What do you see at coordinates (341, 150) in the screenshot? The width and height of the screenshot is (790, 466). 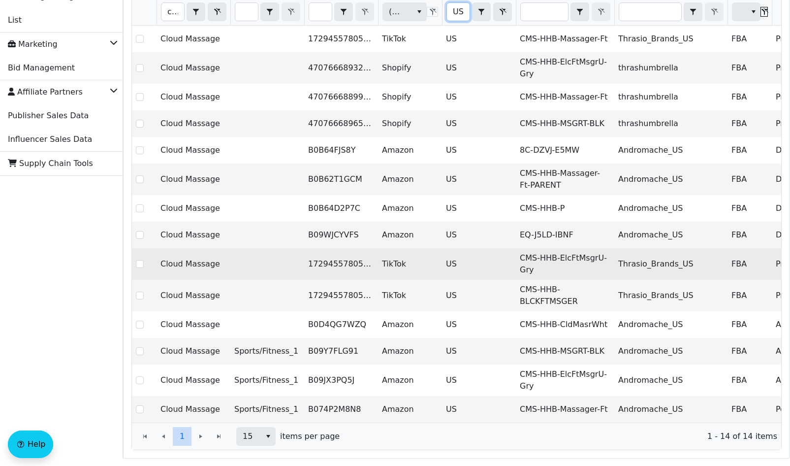 I see `td: B0B64FJS8Y` at bounding box center [341, 150].